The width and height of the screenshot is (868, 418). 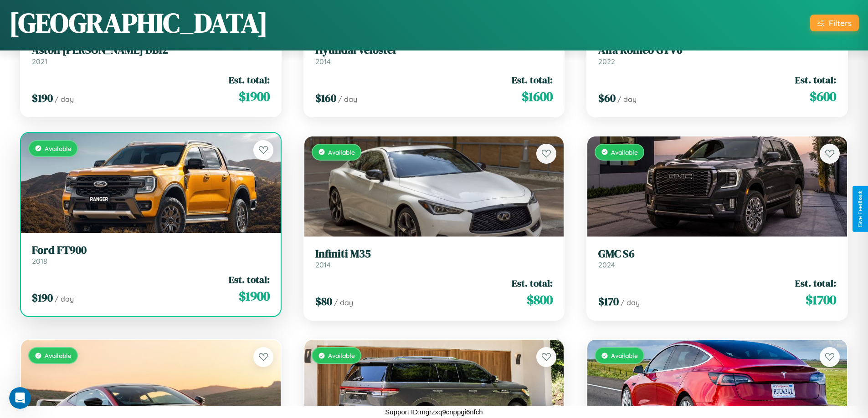 What do you see at coordinates (822, 96) in the screenshot?
I see `span: $ 600` at bounding box center [822, 96].